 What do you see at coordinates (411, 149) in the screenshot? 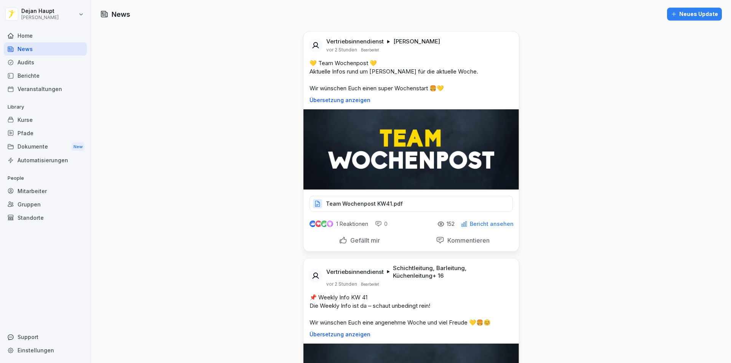
I see `img: kascbdq0ziwhkkyjwk3rx3cb.png` at bounding box center [411, 149].